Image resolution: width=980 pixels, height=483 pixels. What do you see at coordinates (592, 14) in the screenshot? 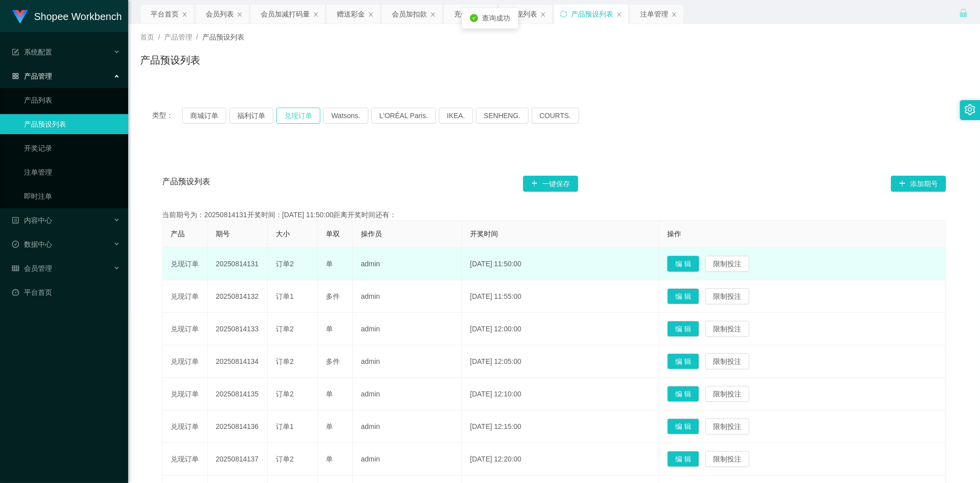
I see `div: 产品预设列表` at bounding box center [592, 14].